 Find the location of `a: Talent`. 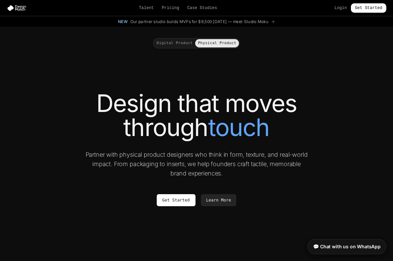

a: Talent is located at coordinates (146, 8).